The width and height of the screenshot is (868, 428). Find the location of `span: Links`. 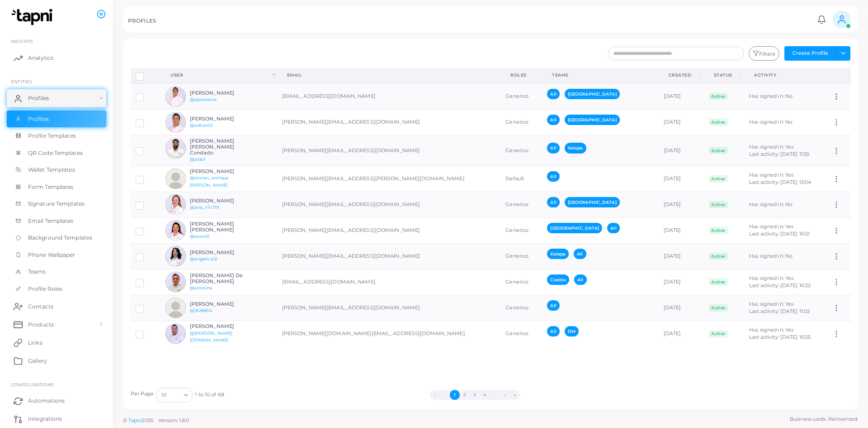

span: Links is located at coordinates (35, 343).